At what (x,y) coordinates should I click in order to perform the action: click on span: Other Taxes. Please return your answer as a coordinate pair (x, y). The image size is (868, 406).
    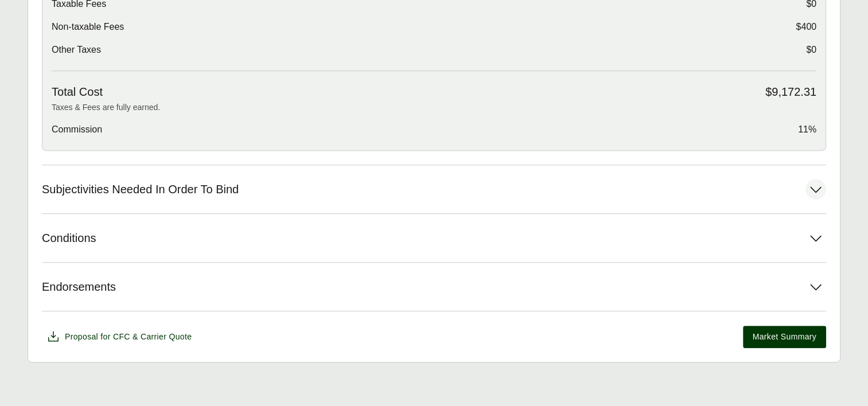
    Looking at the image, I should click on (76, 50).